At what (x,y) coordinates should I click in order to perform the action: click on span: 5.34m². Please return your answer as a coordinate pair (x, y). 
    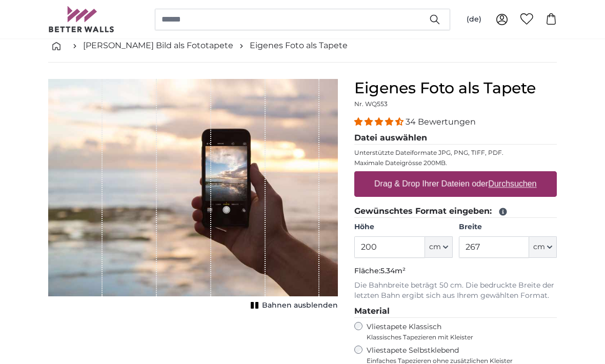
    Looking at the image, I should click on (393, 271).